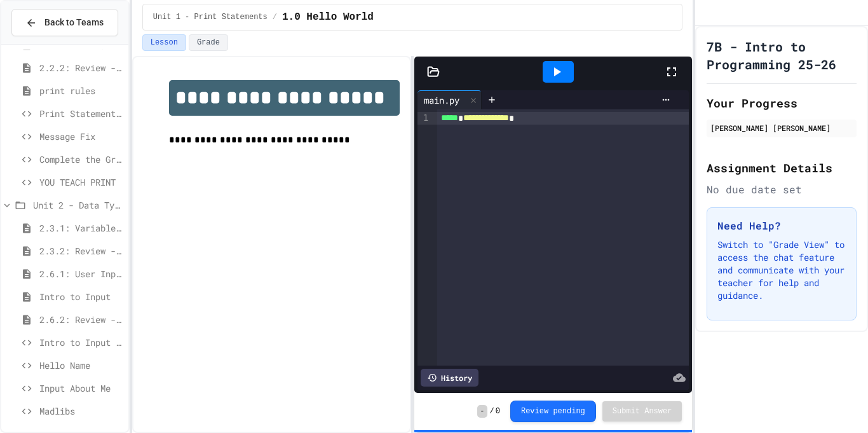 The image size is (868, 433). I want to click on span: Intro to Input Exercise, so click(81, 342).